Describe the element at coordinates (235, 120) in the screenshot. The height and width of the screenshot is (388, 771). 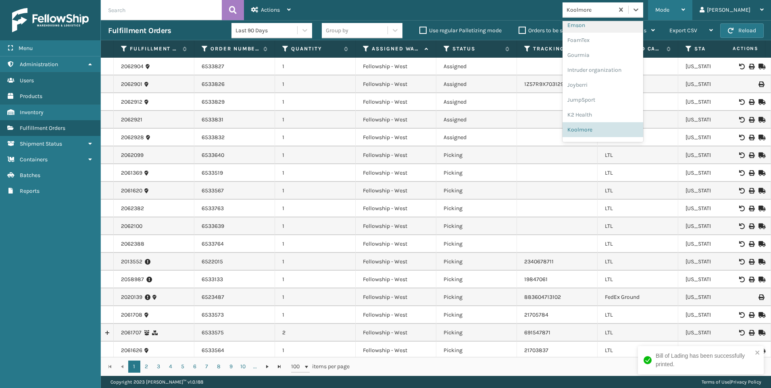
I see `td: 6533831` at that location.